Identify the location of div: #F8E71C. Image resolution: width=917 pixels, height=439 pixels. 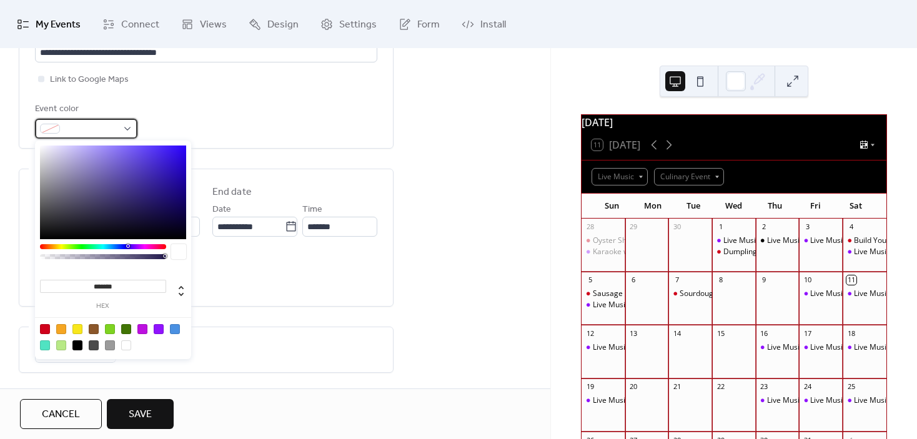
(77, 329).